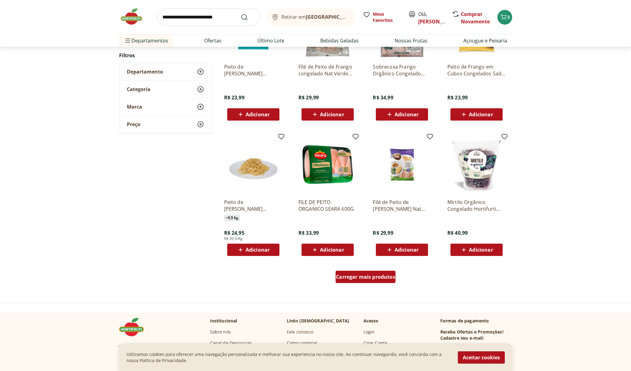  What do you see at coordinates (477, 164) in the screenshot?
I see `img: Mirtilo Orgânico Congelado Hortifurti Natural da Terra 300g` at bounding box center [477, 164].